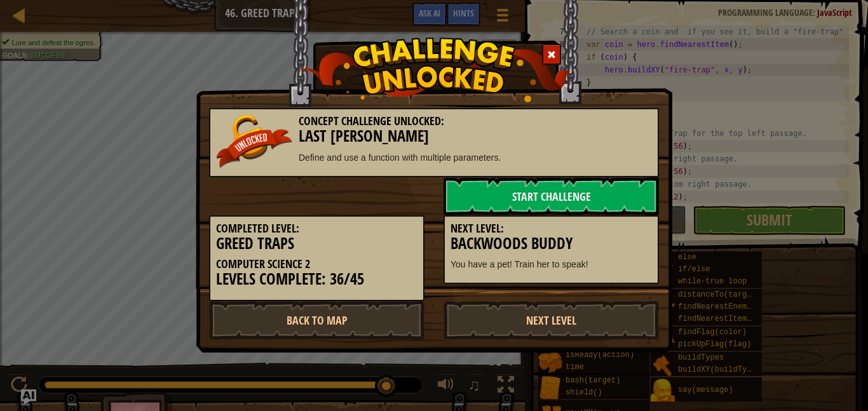 This screenshot has height=411, width=868. Describe the element at coordinates (371, 121) in the screenshot. I see `span: Concept Challenge Unlocked:` at that location.